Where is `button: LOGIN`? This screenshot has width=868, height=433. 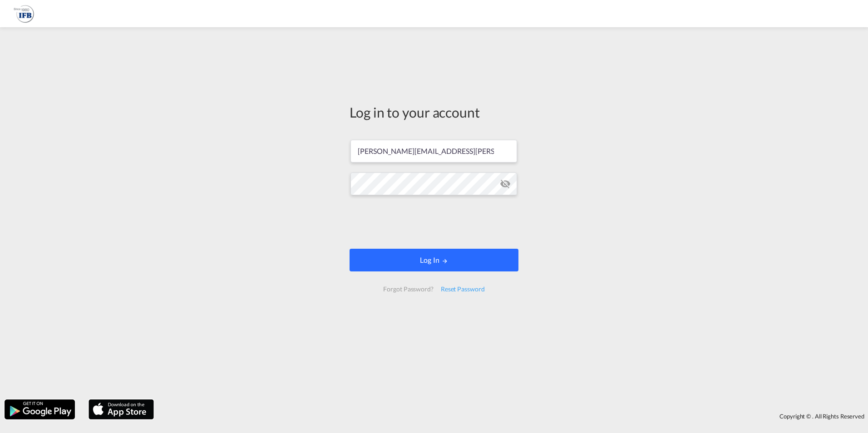 button: LOGIN is located at coordinates (434, 260).